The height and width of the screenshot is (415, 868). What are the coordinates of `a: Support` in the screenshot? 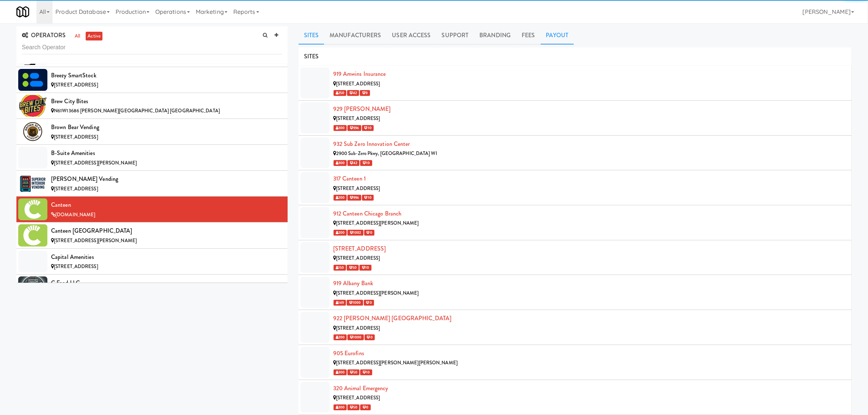 It's located at (455, 35).